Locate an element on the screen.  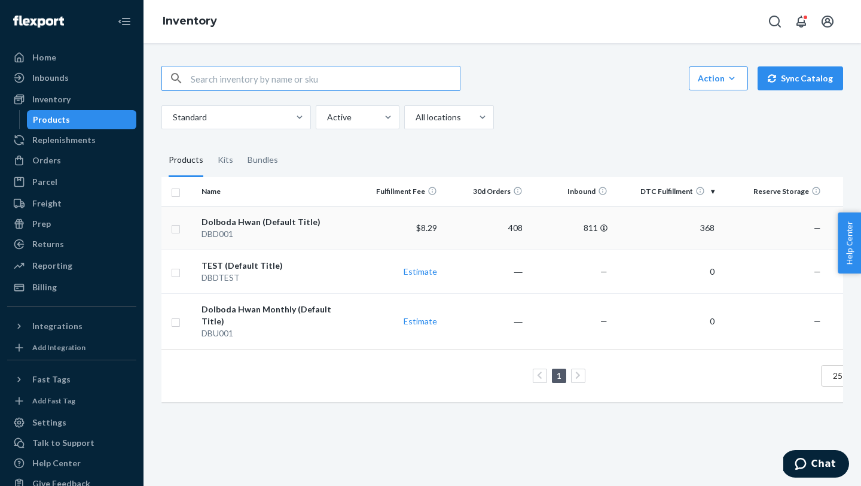
div: Reporting is located at coordinates (52, 266).